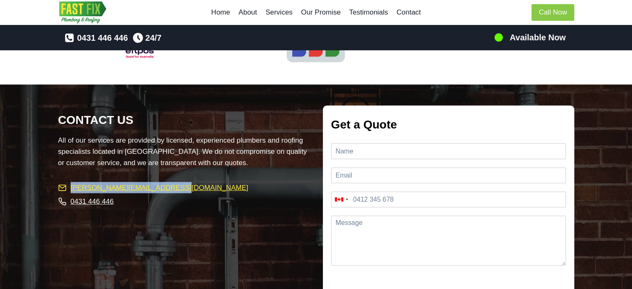 Image resolution: width=632 pixels, height=289 pixels. What do you see at coordinates (316, 12) in the screenshot?
I see `nav: Primary Navigation` at bounding box center [316, 12].